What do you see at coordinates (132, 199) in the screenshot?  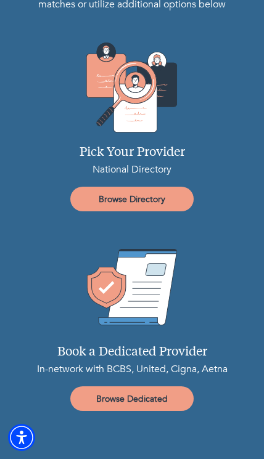 I see `a: Browse Directory` at bounding box center [132, 199].